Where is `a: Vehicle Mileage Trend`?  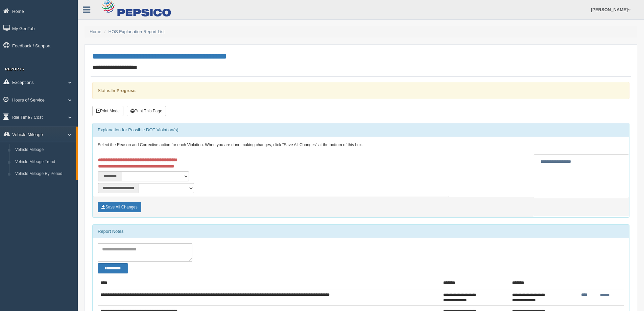
a: Vehicle Mileage Trend is located at coordinates (44, 162).